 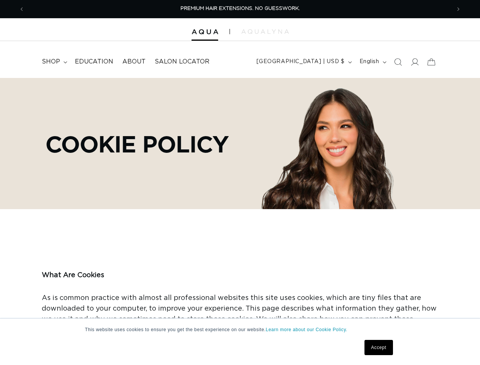 What do you see at coordinates (372, 62) in the screenshot?
I see `button: English` at bounding box center [372, 62].